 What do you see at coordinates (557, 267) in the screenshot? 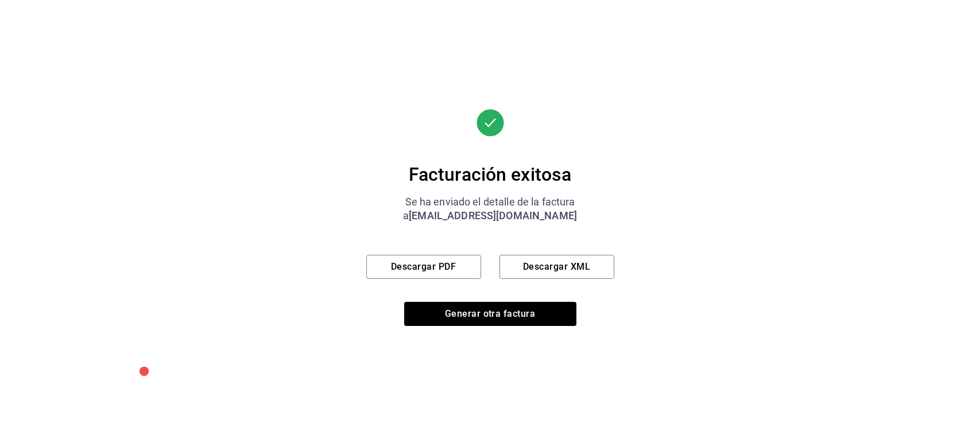
I see `button: Descargar XML` at bounding box center [557, 267].